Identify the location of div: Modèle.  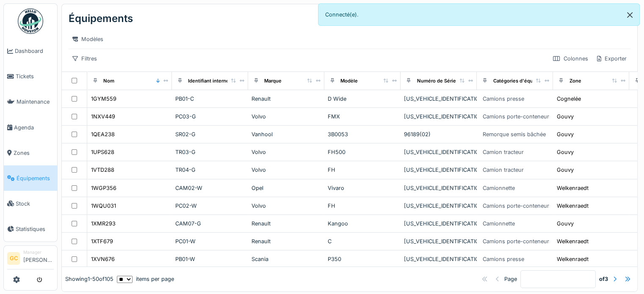
(349, 81).